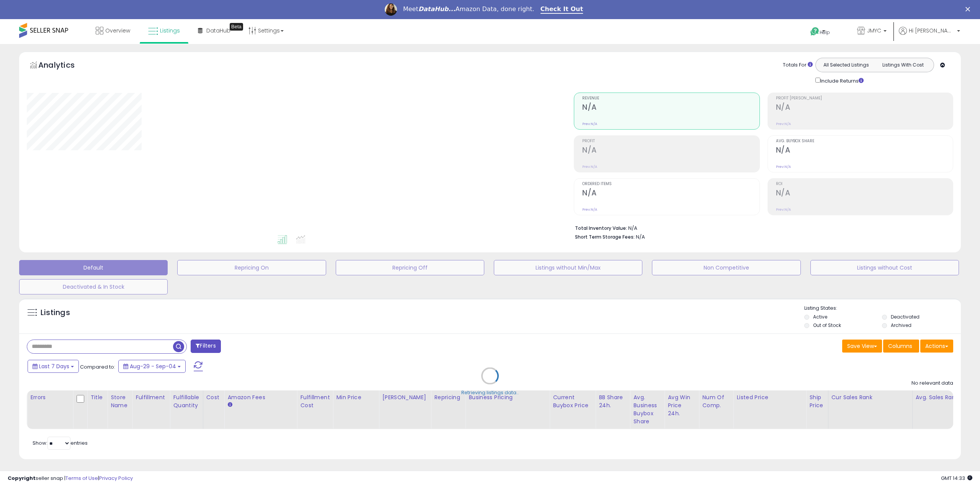  What do you see at coordinates (956, 478) in the screenshot?
I see `span: 2025-09-12 14:33 GMT` at bounding box center [956, 478].